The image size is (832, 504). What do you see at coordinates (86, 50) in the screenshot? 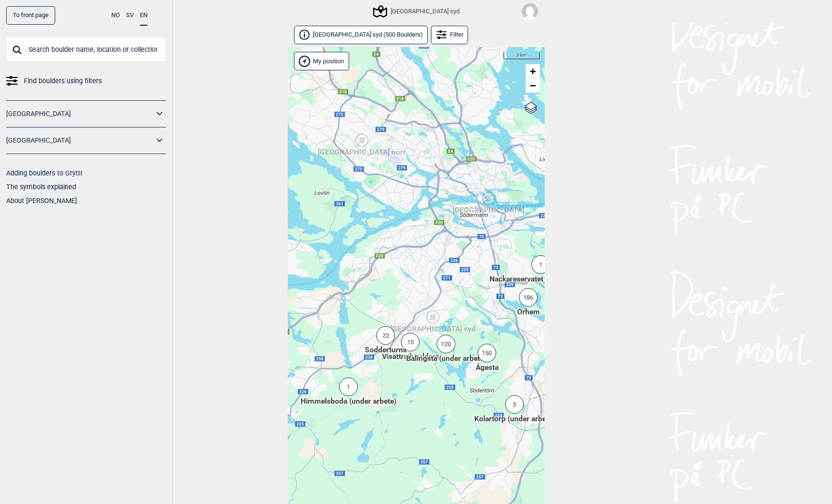
I see `input: Search boulder name, location or collection` at bounding box center [86, 50].